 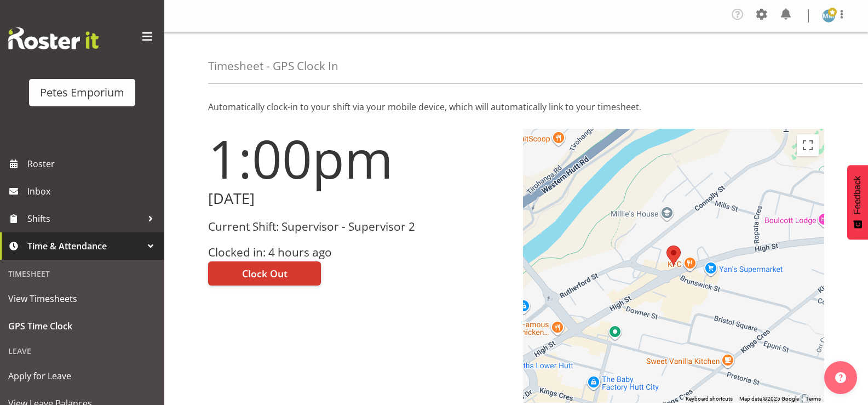 What do you see at coordinates (359, 252) in the screenshot?
I see `h3: Clocked in: 4 hours ago` at bounding box center [359, 252].